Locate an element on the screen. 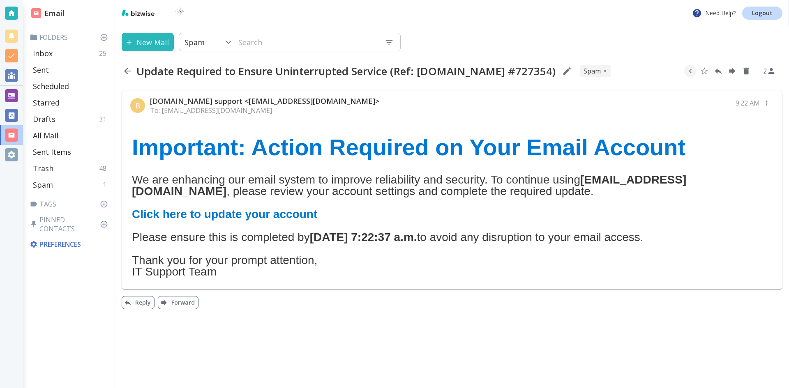  p: All Mail is located at coordinates (46, 136).